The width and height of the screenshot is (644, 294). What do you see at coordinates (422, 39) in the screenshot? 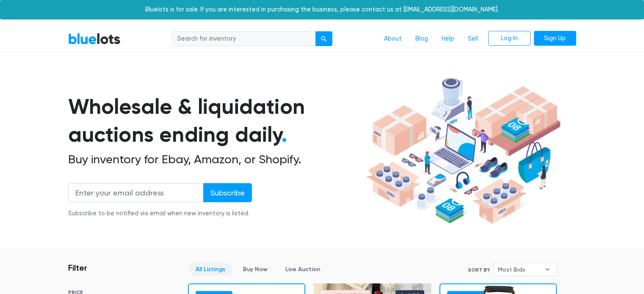
I see `a: Blog` at bounding box center [422, 39].